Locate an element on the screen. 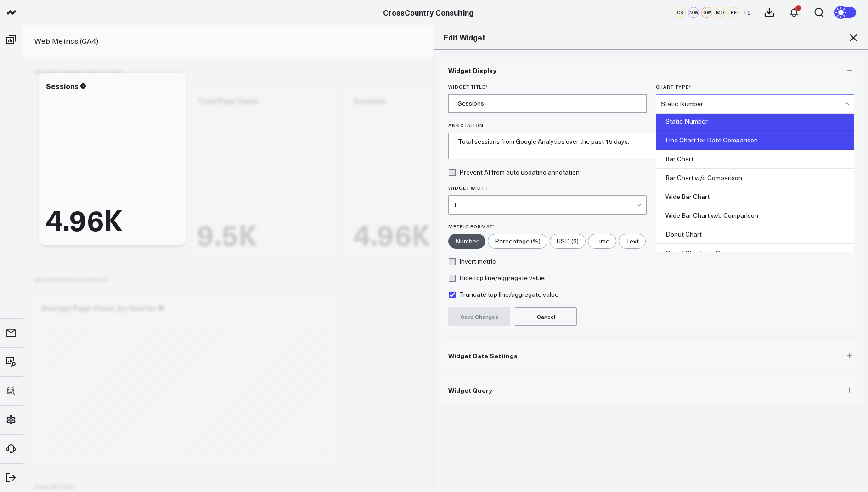 Image resolution: width=868 pixels, height=492 pixels. label: Number is located at coordinates (466, 241).